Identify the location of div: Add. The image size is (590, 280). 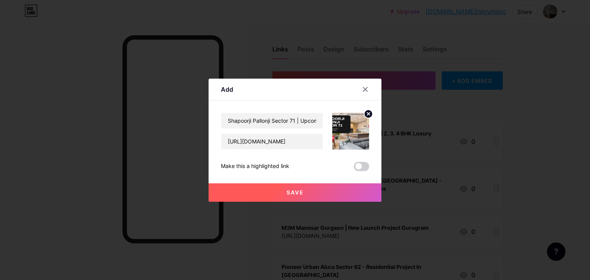
(227, 89).